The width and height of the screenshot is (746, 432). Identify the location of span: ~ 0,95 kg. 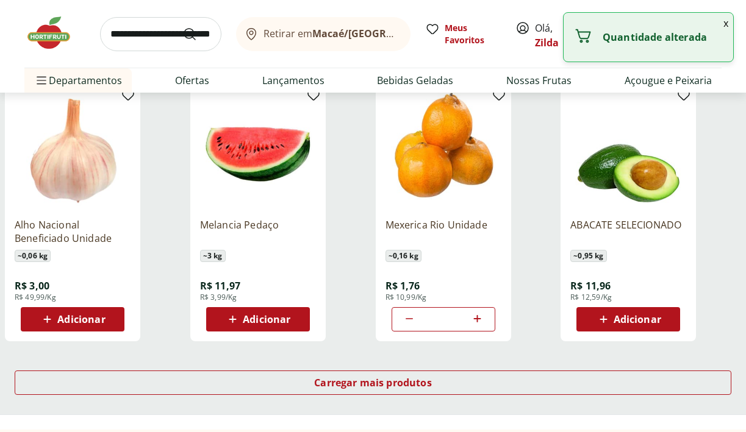
(588, 256).